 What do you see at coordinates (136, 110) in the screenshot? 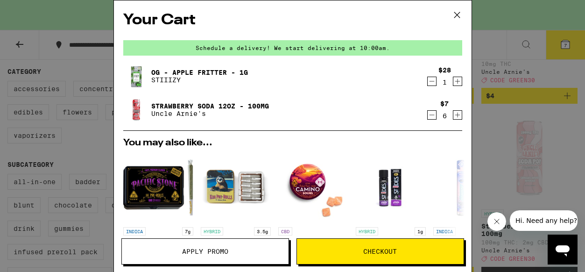
I see `img: Strawberry Soda 12oz - 100mg` at bounding box center [136, 110].